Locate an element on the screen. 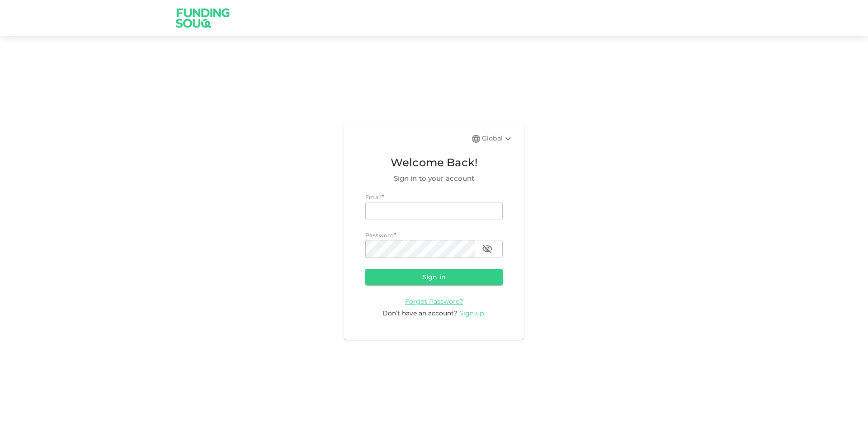  span: Email is located at coordinates (373, 197).